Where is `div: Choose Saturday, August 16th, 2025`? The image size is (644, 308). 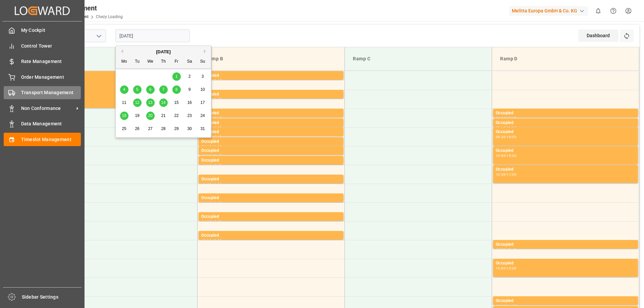
div: Choose Saturday, August 16th, 2025 is located at coordinates (190, 103).